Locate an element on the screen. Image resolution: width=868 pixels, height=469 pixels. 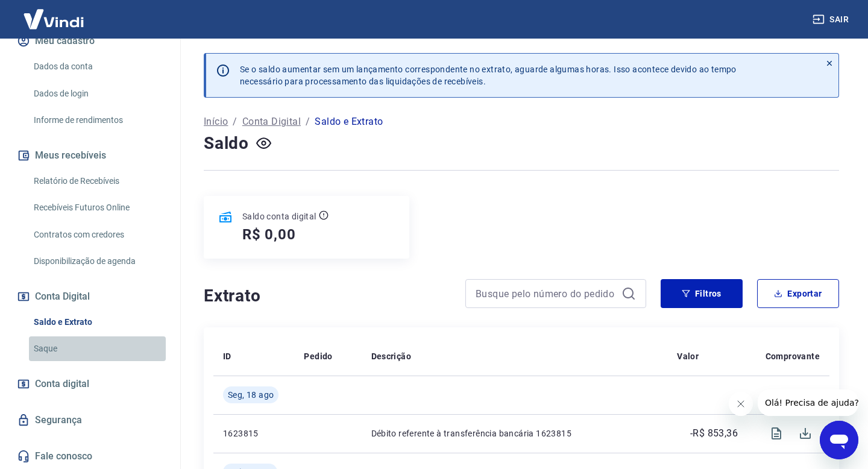
a: Saque is located at coordinates (97, 348).